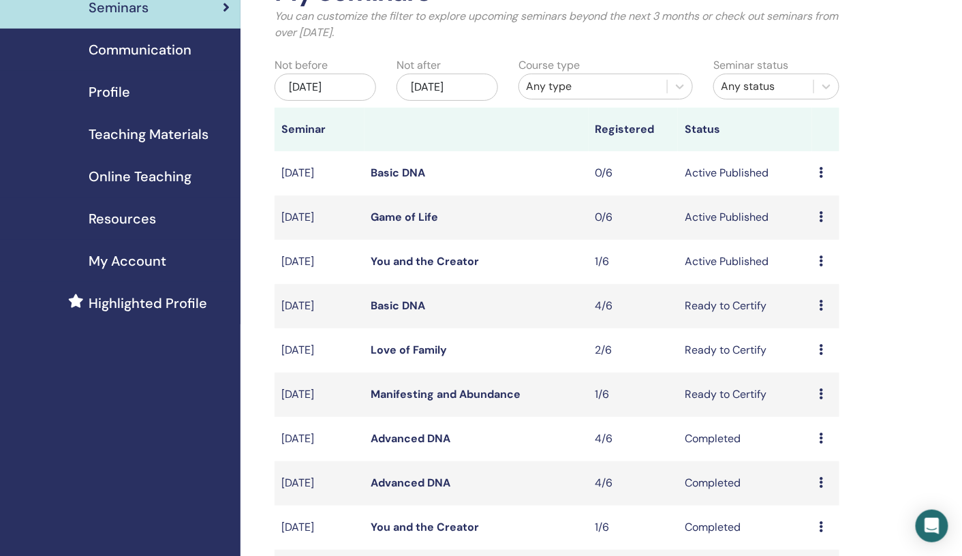 The image size is (962, 556). What do you see at coordinates (549, 65) in the screenshot?
I see `label: Course type` at bounding box center [549, 65].